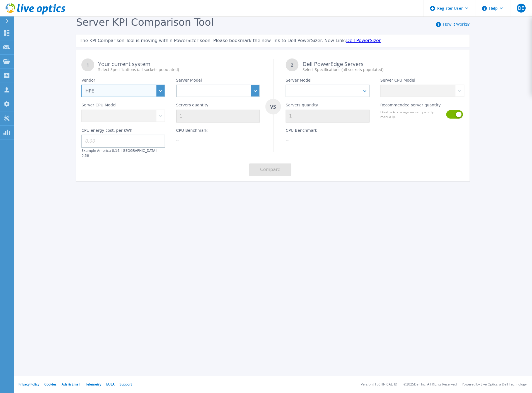 The width and height of the screenshot is (532, 393). What do you see at coordinates (412, 114) in the screenshot?
I see `label: Disable to change server quantity manually.` at bounding box center [412, 114].